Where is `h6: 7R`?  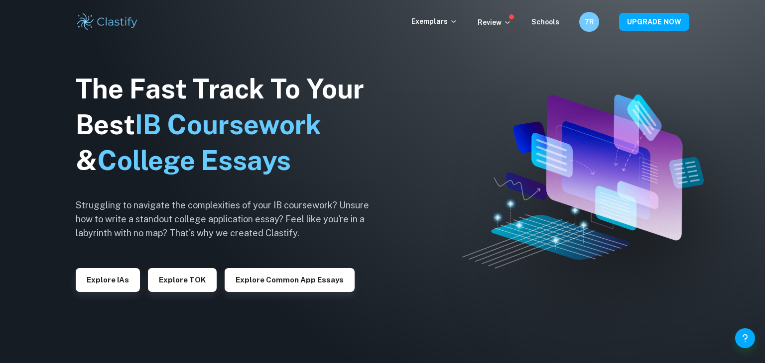
h6: 7R is located at coordinates (589, 22).